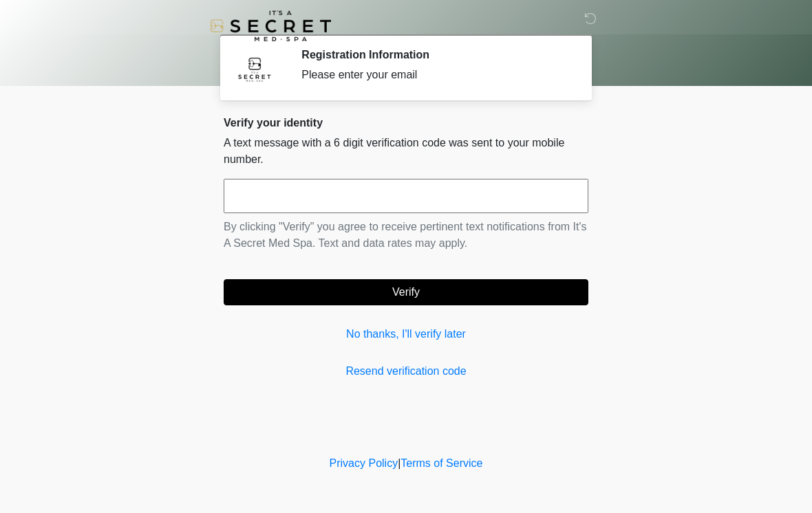 This screenshot has height=513, width=812. I want to click on div: Please enter your email, so click(434, 75).